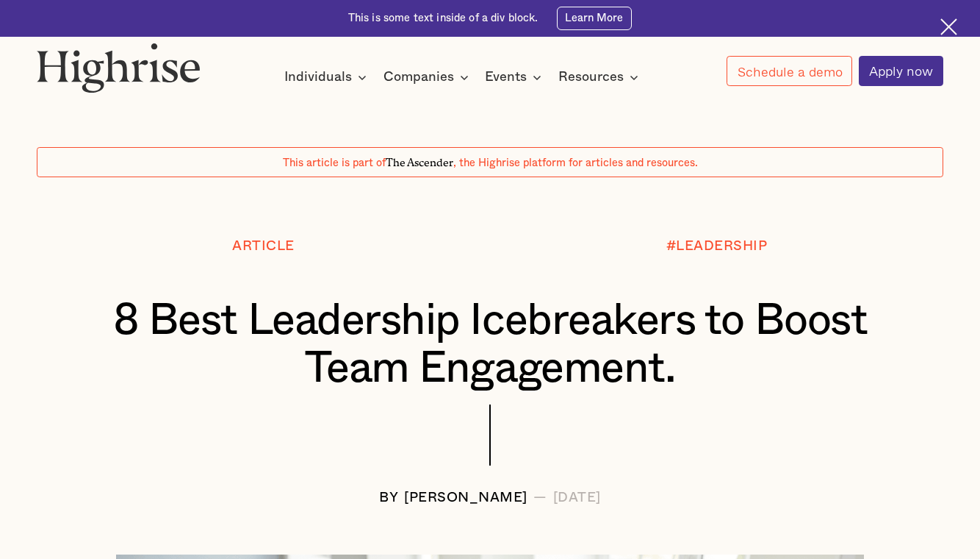 The image size is (980, 559). I want to click on div: #LEADERSHIP, so click(717, 246).